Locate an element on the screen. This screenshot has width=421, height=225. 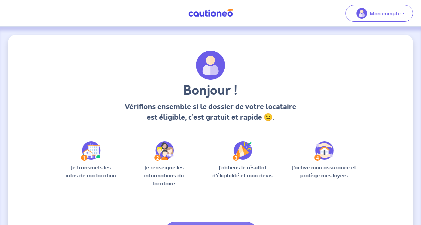
img: Cautioneo is located at coordinates (211, 13).